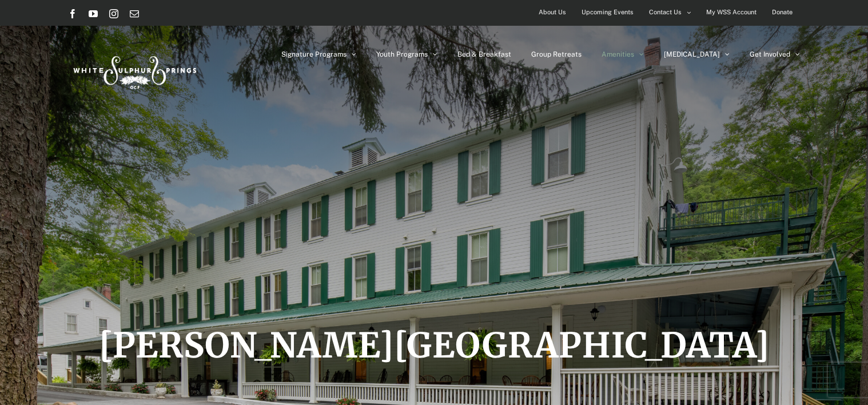  What do you see at coordinates (406, 54) in the screenshot?
I see `a: Youth Programs` at bounding box center [406, 54].